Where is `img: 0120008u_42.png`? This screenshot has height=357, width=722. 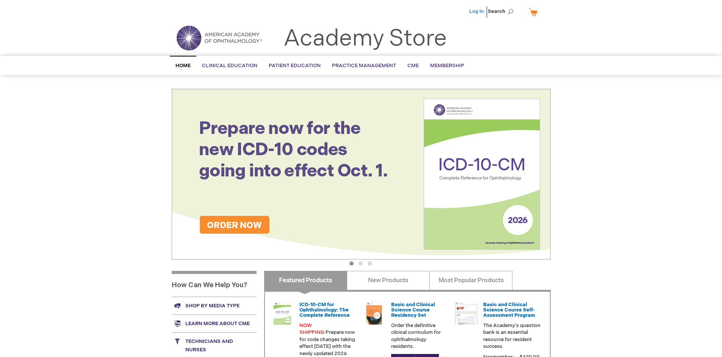
img: 0120008u_42.png is located at coordinates (282, 313).